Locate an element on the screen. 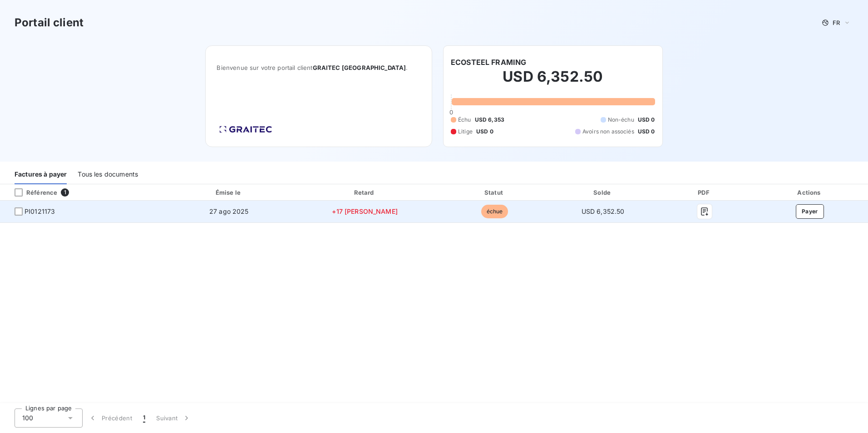 The height and width of the screenshot is (433, 868). span: Échu is located at coordinates (464, 120).